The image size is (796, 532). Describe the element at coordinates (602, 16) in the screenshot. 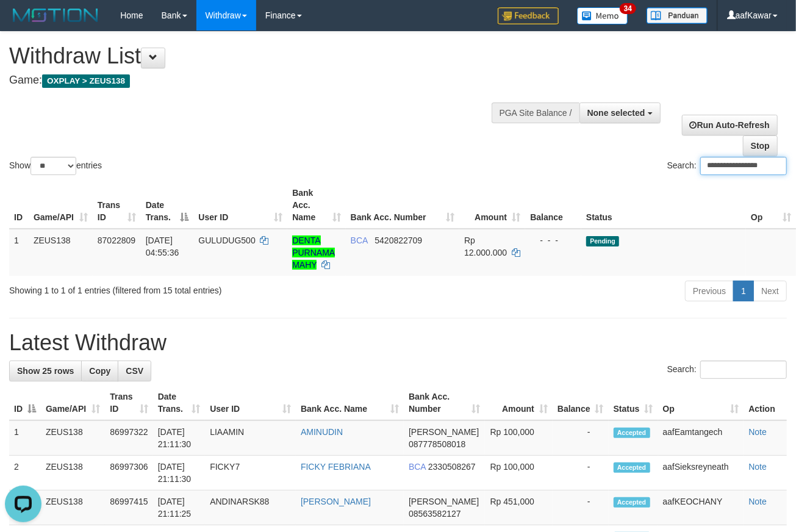

I see `img: Button%20Memo.svg` at that location.